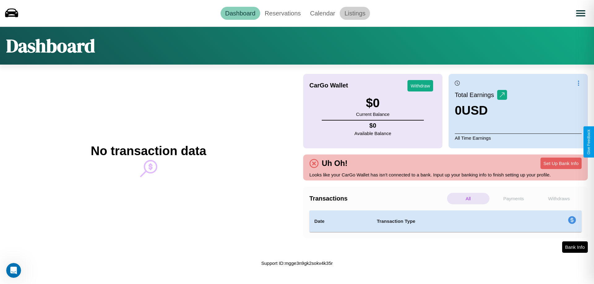 The image size is (594, 284). Describe the element at coordinates (445, 221) in the screenshot. I see `table: simple table` at that location.